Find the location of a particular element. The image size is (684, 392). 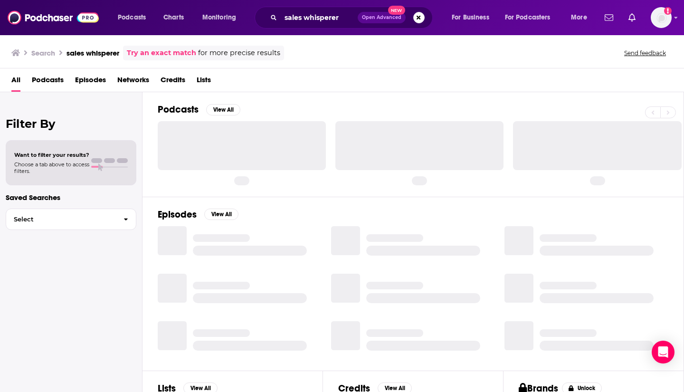

a: Podcasts is located at coordinates (48, 82).